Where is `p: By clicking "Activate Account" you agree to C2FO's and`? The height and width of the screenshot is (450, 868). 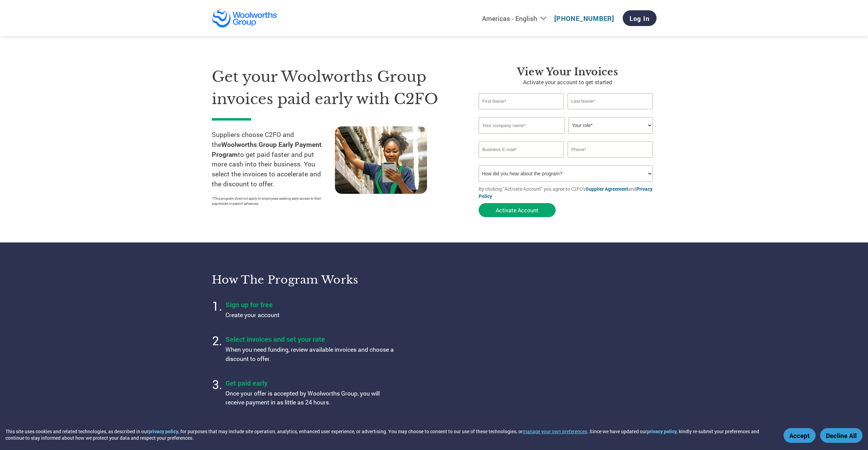 p: By clicking "Activate Account" you agree to C2FO's and is located at coordinates (567, 192).